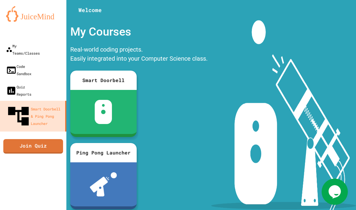 The image size is (356, 210). I want to click on img: ppl-with-ball.png, so click(103, 185).